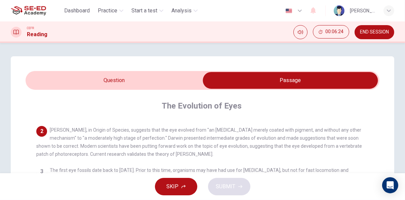 The image size is (405, 200). What do you see at coordinates (331, 32) in the screenshot?
I see `div: Hide` at bounding box center [331, 32].